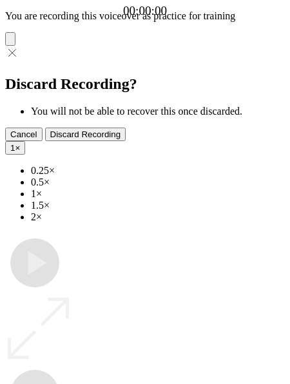 The image size is (290, 384). I want to click on h2: Discard Recording?, so click(145, 84).